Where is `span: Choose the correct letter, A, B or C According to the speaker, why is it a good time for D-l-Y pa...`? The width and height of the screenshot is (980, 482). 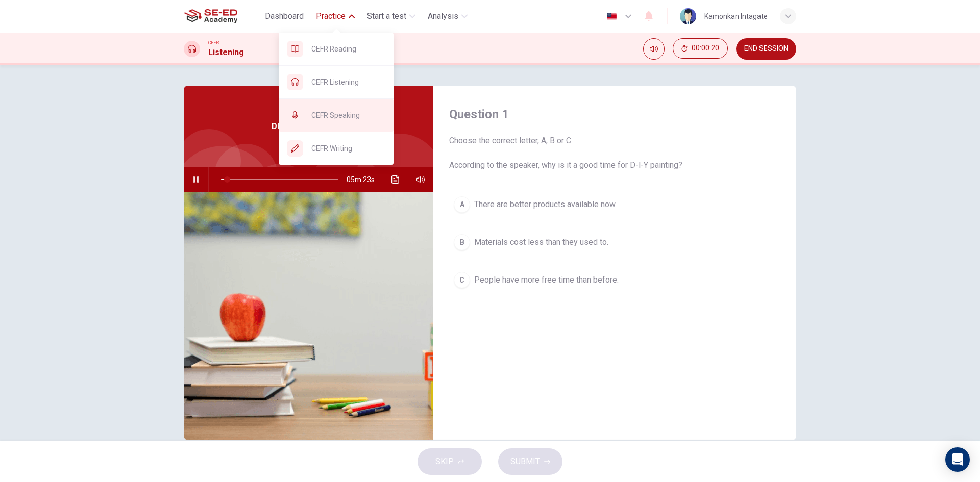
span: Choose the correct letter, A, B or C According to the speaker, why is it a good time for D-l-Y pa... is located at coordinates (615, 153).